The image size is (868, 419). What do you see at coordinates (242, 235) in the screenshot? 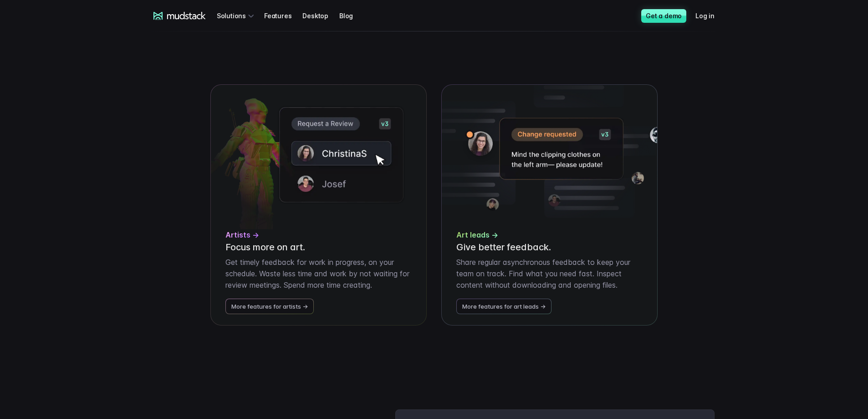
I see `span: Artists →` at bounding box center [242, 235].